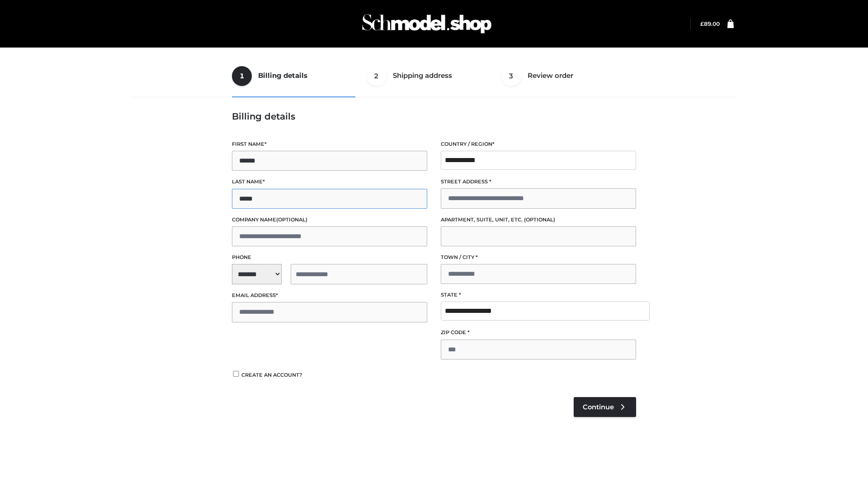 This screenshot has height=489, width=868. Describe the element at coordinates (427, 24) in the screenshot. I see `img: Schmodel Admin 964` at that location.